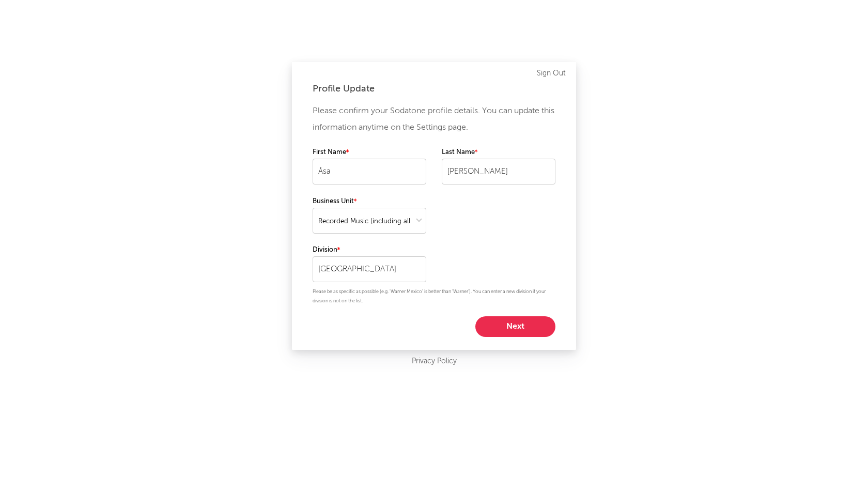  I want to click on label: Last Name, so click(498, 153).